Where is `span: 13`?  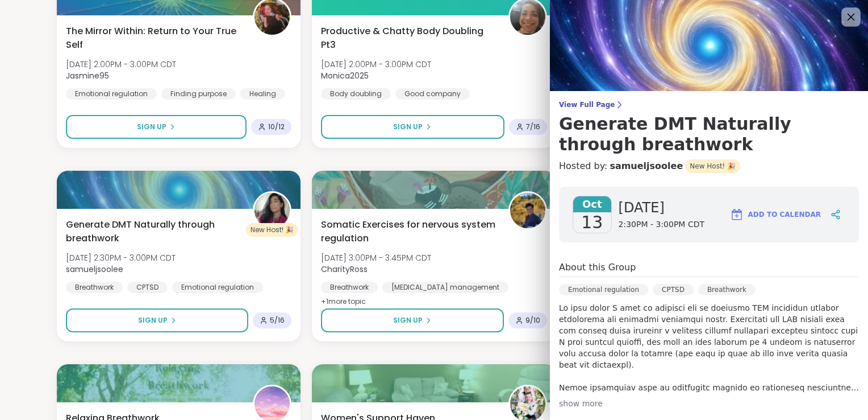 span: 13 is located at coordinates (592, 222).